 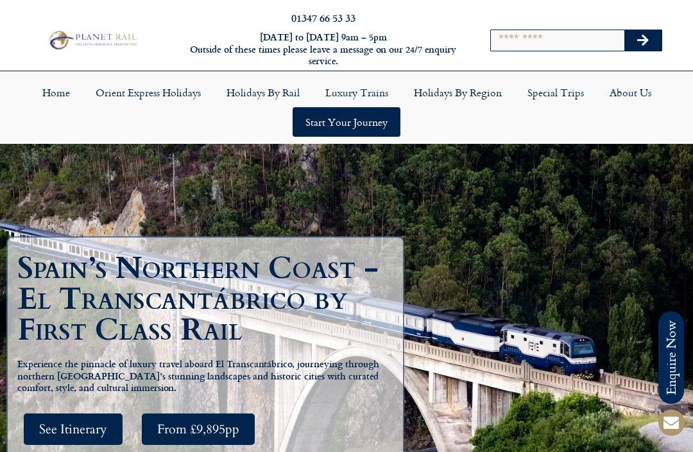 What do you see at coordinates (346, 107) in the screenshot?
I see `nav: Menu` at bounding box center [346, 107].